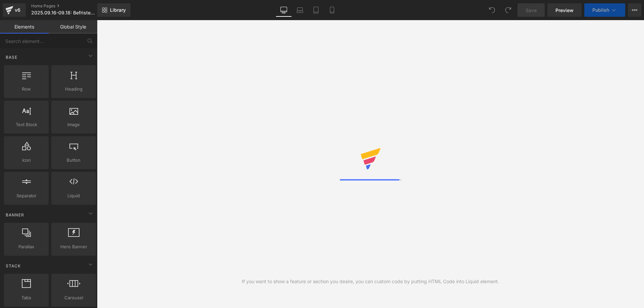 The height and width of the screenshot is (308, 644). I want to click on a: Global Style, so click(73, 27).